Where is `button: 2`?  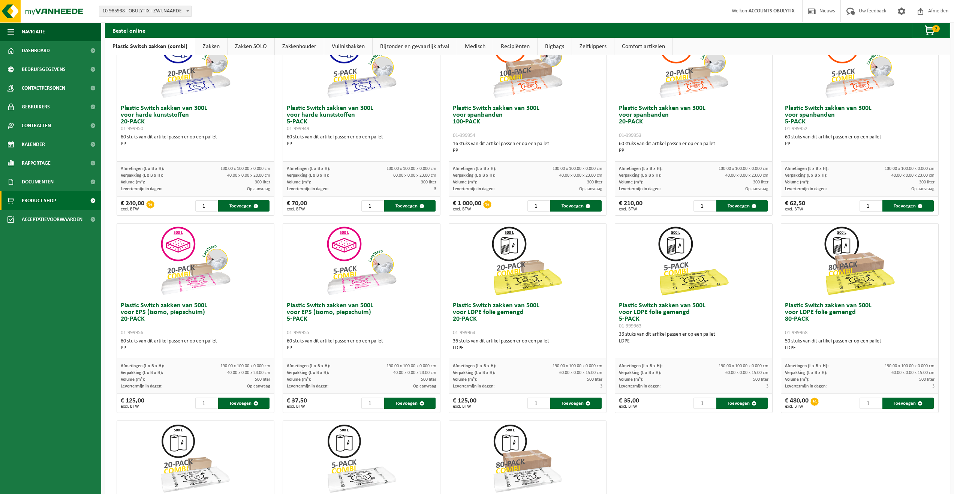
button: 2 is located at coordinates (931, 30).